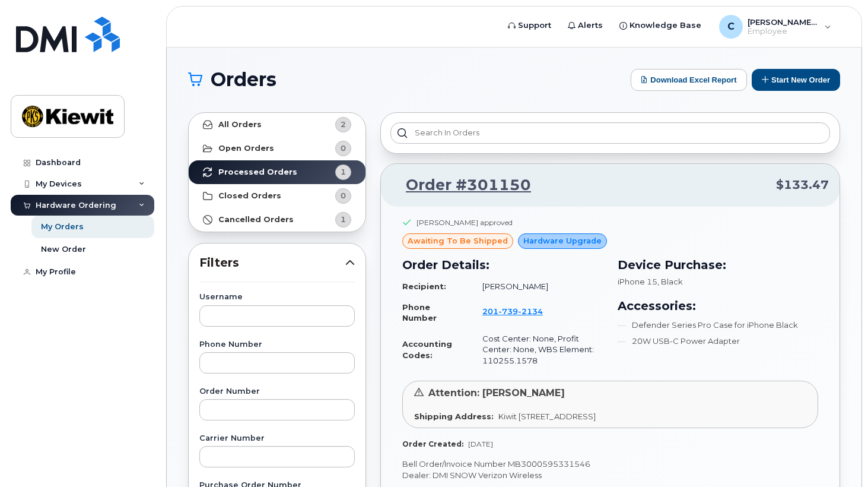 The image size is (868, 487). Describe the element at coordinates (432, 443) in the screenshot. I see `strong: Order Created:` at that location.